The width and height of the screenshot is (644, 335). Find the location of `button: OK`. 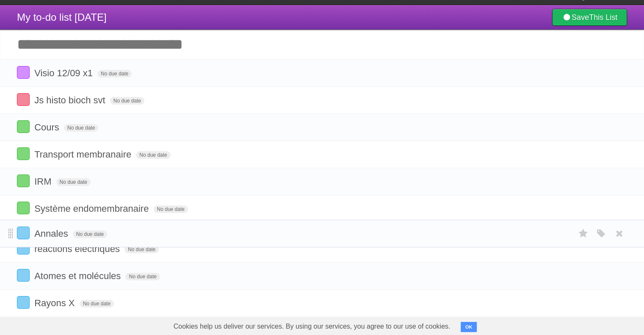

button: OK is located at coordinates (469, 327).